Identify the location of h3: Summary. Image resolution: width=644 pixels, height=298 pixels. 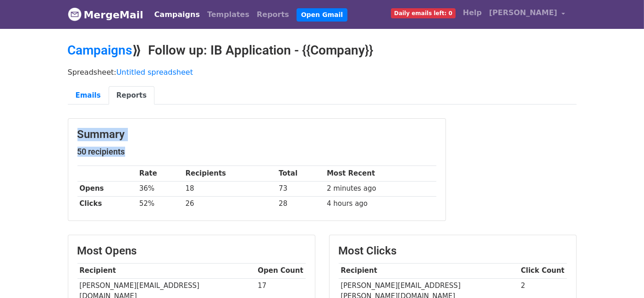
(256, 134).